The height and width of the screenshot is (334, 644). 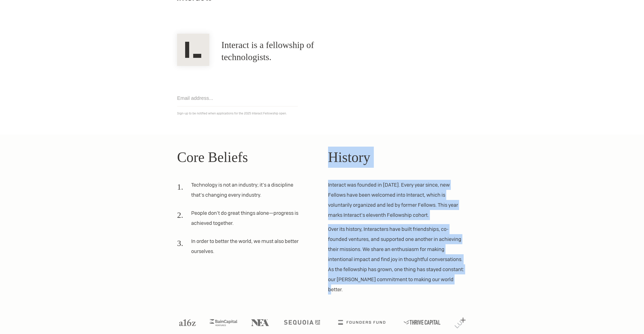 What do you see at coordinates (289, 51) in the screenshot?
I see `h1: Interact is a fellowship of technologists.` at bounding box center [289, 51].